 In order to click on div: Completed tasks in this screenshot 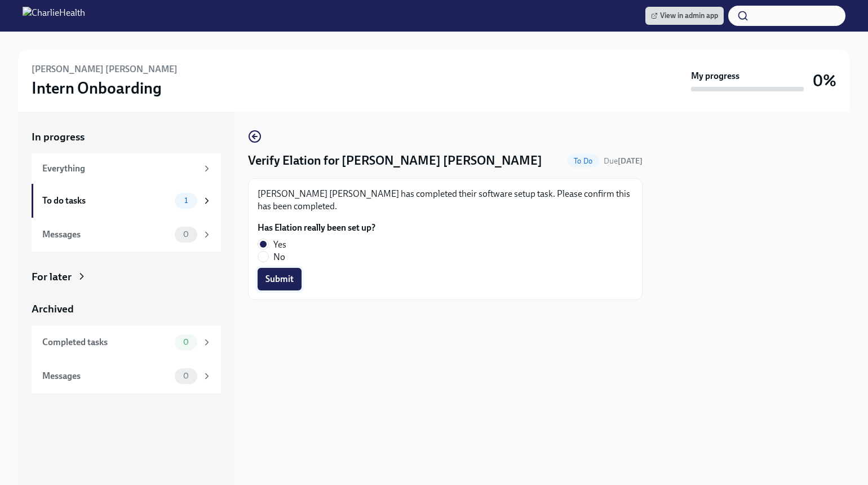, I will do `click(106, 342)`.